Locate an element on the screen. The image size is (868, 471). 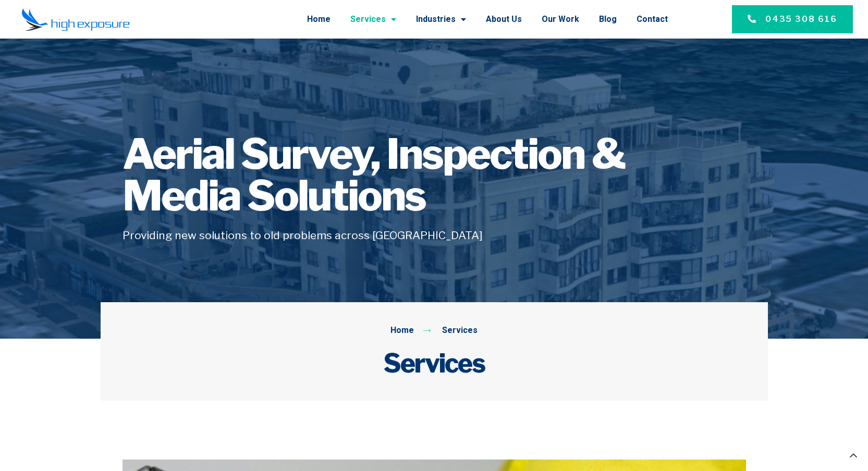
h1: Aerial Survey, Inspection & Media Solutions is located at coordinates (434, 175).